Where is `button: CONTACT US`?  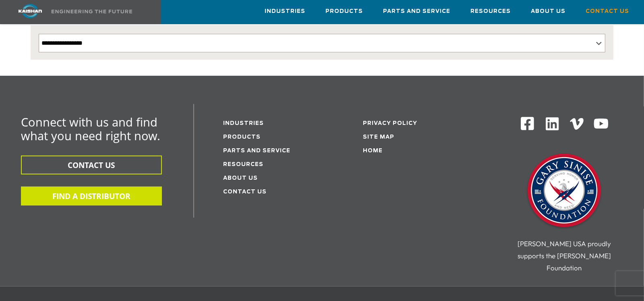 button: CONTACT US is located at coordinates (91, 165).